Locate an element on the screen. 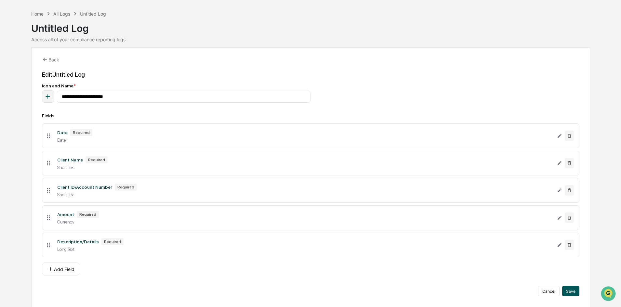  span: Data Lookup is located at coordinates (27, 98).